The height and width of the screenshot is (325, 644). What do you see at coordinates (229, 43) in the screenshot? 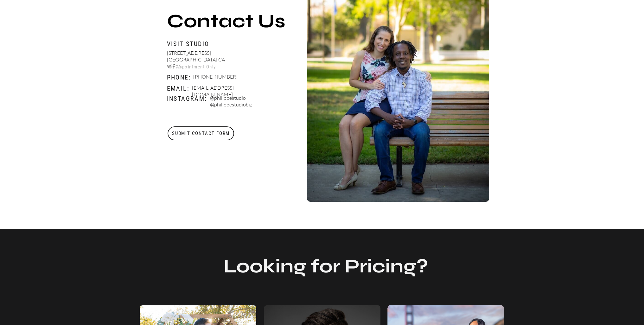
I see `p: Visit Studio` at bounding box center [229, 43].